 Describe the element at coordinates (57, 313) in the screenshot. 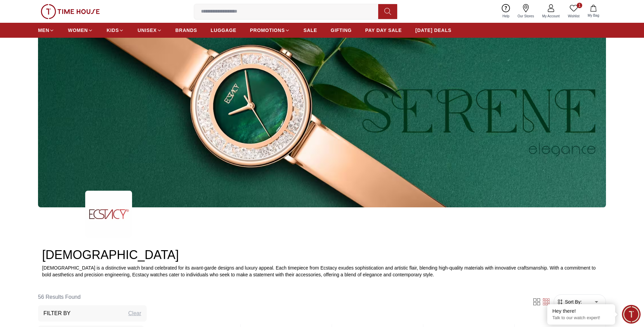

I see `h3: Filter By` at that location.